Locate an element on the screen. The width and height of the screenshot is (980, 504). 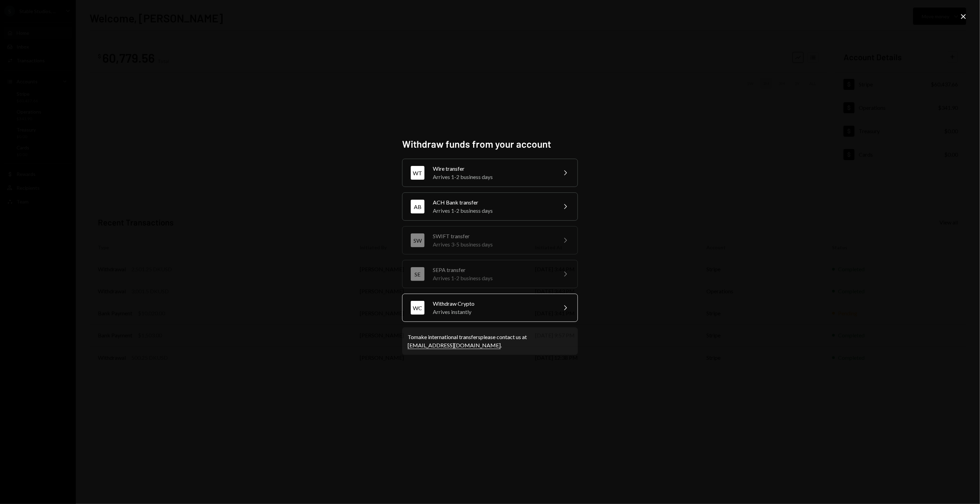
div: ACH Bank transfer is located at coordinates (493, 203).